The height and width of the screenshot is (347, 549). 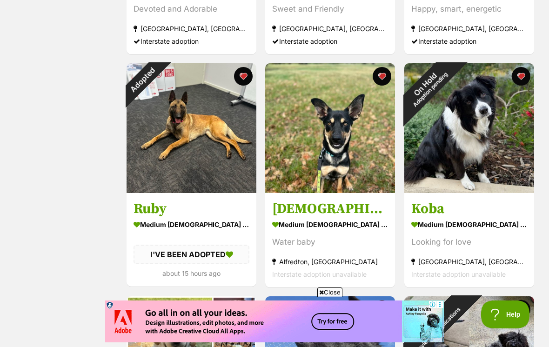 What do you see at coordinates (469, 242) in the screenshot?
I see `div: Looking for love` at bounding box center [469, 242].